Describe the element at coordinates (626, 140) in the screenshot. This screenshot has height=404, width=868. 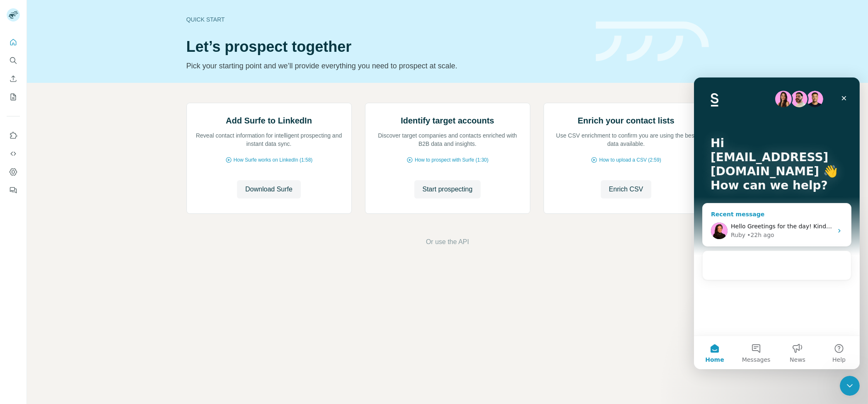
I see `p: Use CSV enrichment to confirm you are using the best data available.` at that location.